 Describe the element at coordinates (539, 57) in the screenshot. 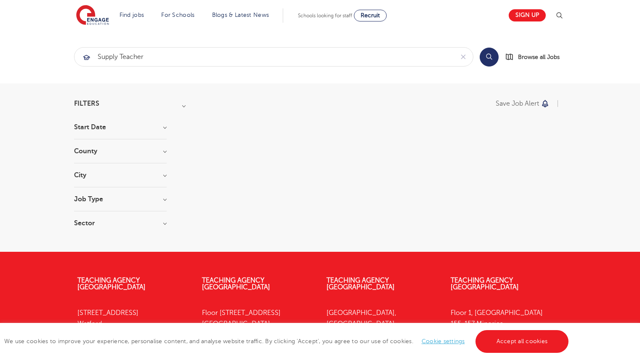

I see `span: Browse all Jobs` at that location.